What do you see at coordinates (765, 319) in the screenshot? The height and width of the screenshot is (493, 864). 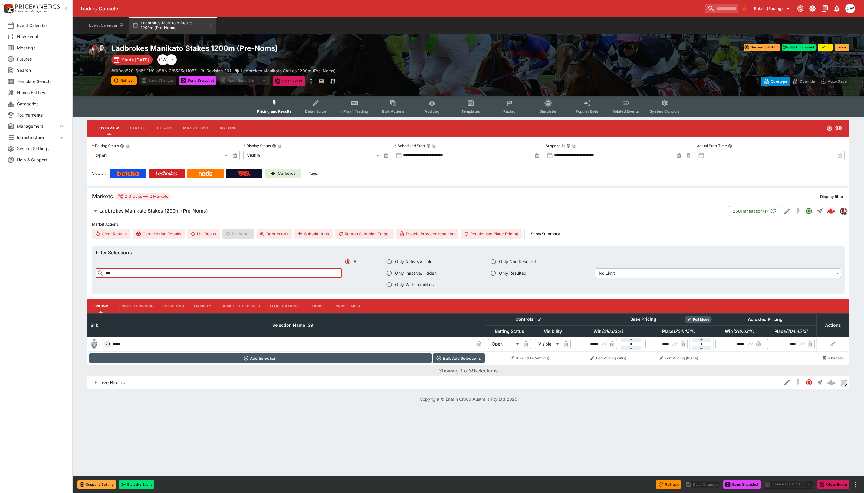 I see `th: Adjusted Pricing` at bounding box center [765, 319].